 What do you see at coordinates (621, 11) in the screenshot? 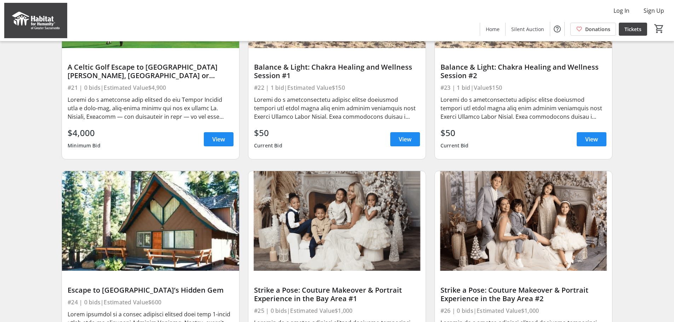
I see `button: Log In` at bounding box center [621, 11].